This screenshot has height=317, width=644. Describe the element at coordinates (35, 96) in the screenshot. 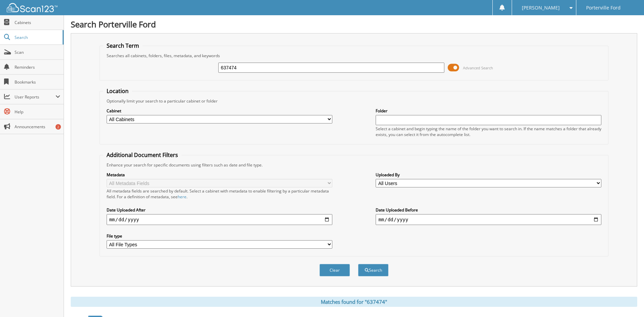

I see `span: User Reports` at that location.